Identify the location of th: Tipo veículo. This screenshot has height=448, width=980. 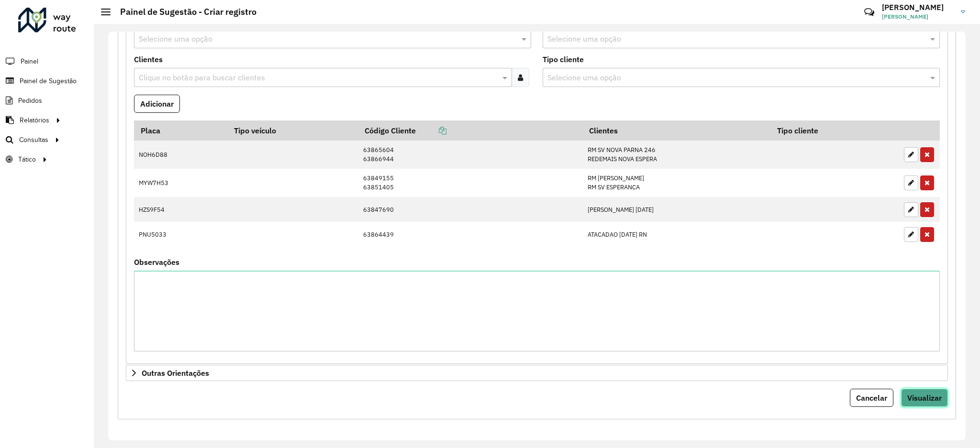
(292, 130).